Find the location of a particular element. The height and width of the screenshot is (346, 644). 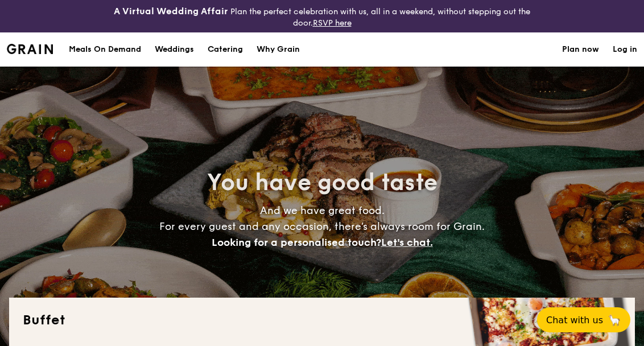

span: Let's chat. is located at coordinates (407, 242).